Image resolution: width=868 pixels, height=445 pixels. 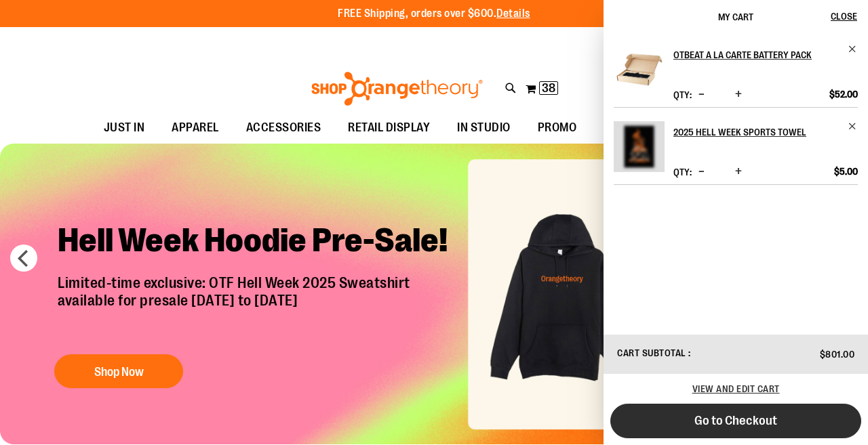 I want to click on span: $52.00, so click(x=843, y=94).